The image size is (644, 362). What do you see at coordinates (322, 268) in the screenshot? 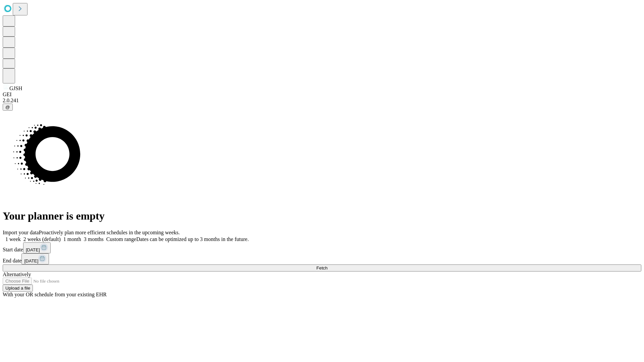
I see `span: Fetch` at bounding box center [322, 268].